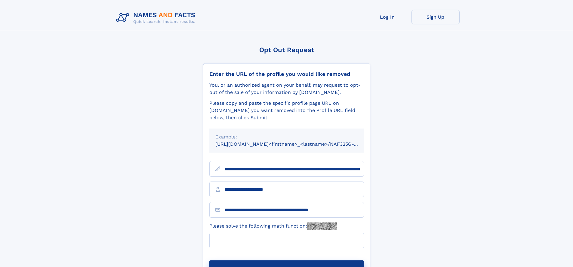 Image resolution: width=573 pixels, height=267 pixels. What do you see at coordinates (436, 17) in the screenshot?
I see `a: Sign Up` at bounding box center [436, 17].